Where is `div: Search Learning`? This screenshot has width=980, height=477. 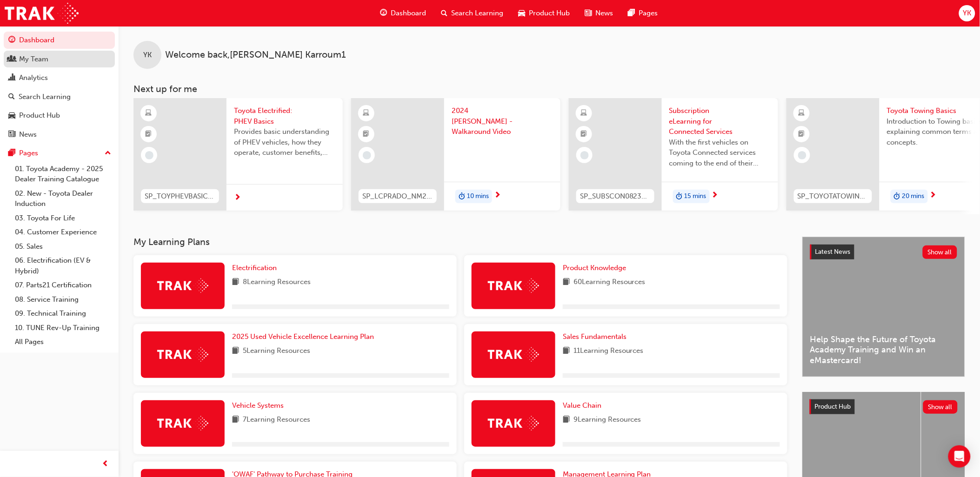
div: Search Learning is located at coordinates (44, 97).